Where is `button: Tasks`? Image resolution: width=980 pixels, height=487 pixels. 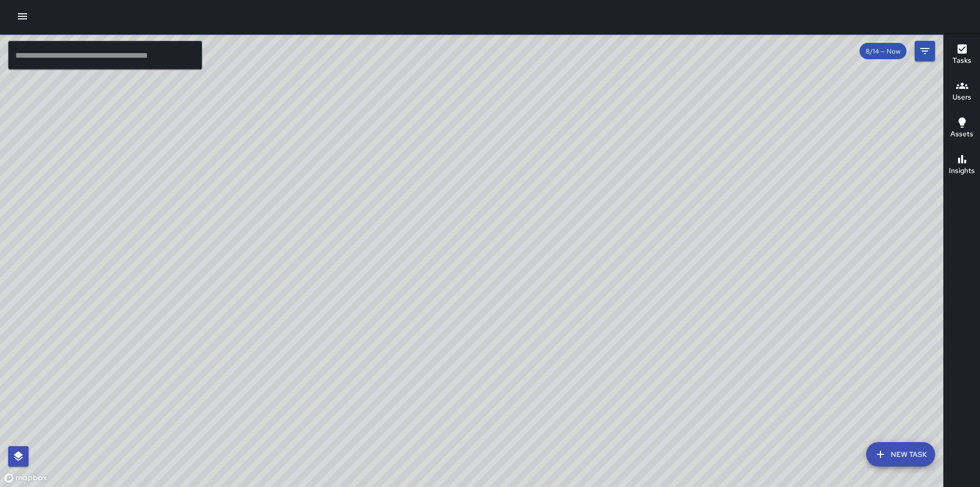 button: Tasks is located at coordinates (961, 55).